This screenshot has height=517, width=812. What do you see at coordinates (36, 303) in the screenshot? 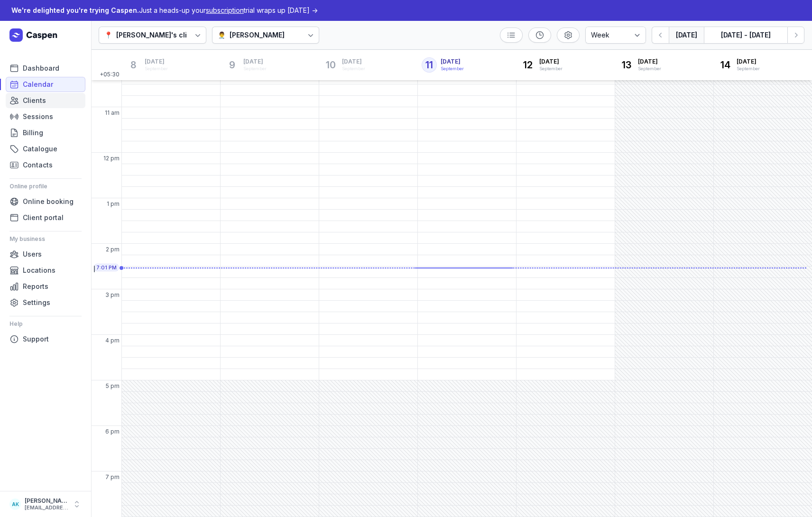
I see `span: Settings` at bounding box center [36, 303].